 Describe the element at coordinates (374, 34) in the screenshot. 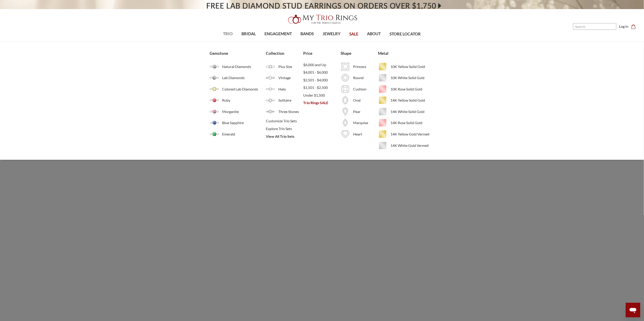

I see `a: ABOUT` at that location.